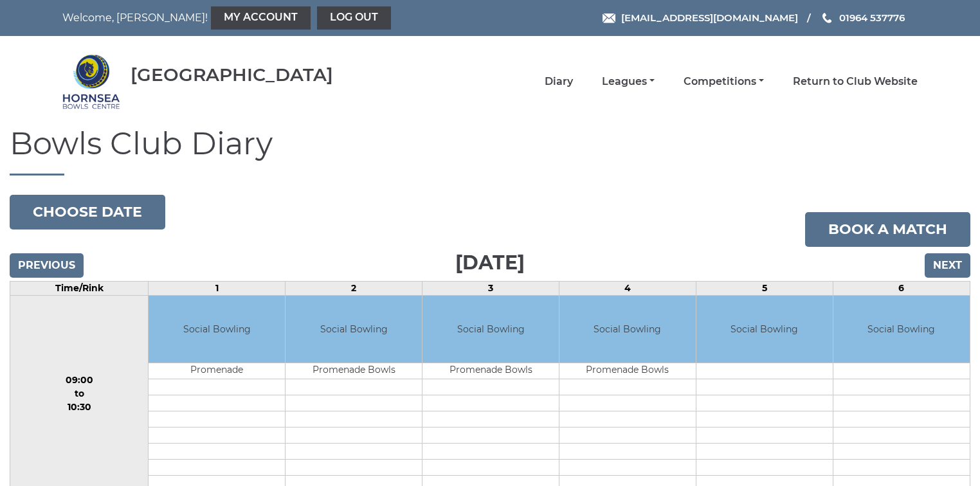 The image size is (980, 486). What do you see at coordinates (723, 82) in the screenshot?
I see `a: Competitions` at bounding box center [723, 82].